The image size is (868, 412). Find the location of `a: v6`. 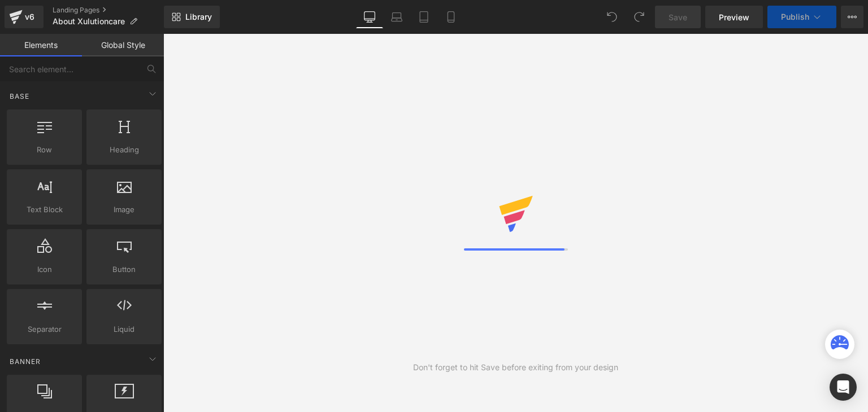

a: v6 is located at coordinates (24, 17).